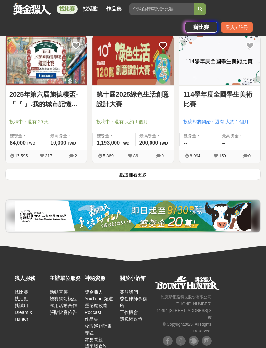 Image resolution: width=266 pixels, height=348 pixels. I want to click on input: 全球自行車設計比賽, so click(162, 9).